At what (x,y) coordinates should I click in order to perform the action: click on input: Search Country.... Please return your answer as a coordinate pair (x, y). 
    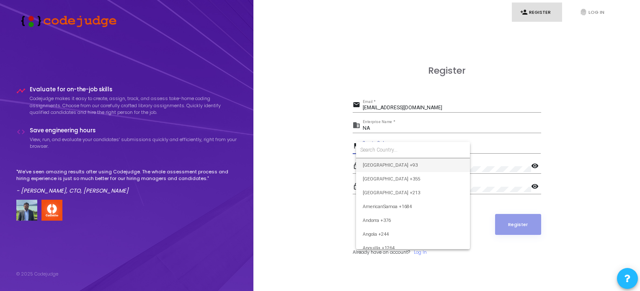
    Looking at the image, I should click on (413, 150).